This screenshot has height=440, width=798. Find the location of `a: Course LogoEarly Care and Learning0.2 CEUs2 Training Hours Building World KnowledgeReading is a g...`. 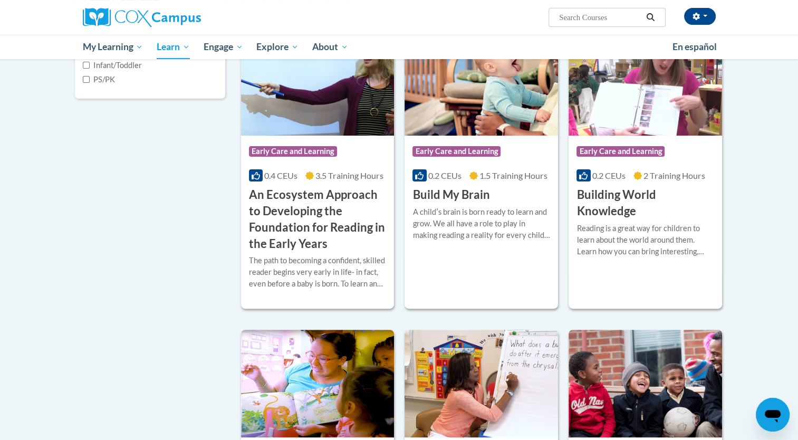

a: Course LogoEarly Care and Learning0.2 CEUs2 Training Hours Building World KnowledgeReading is a g... is located at coordinates (645, 168).